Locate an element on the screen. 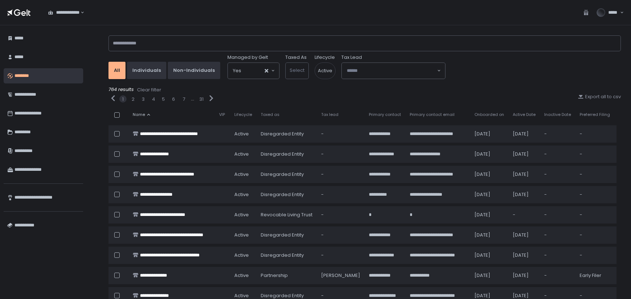 Image resolution: width=631 pixels, height=299 pixels. span: Onboarded on is located at coordinates (489, 115).